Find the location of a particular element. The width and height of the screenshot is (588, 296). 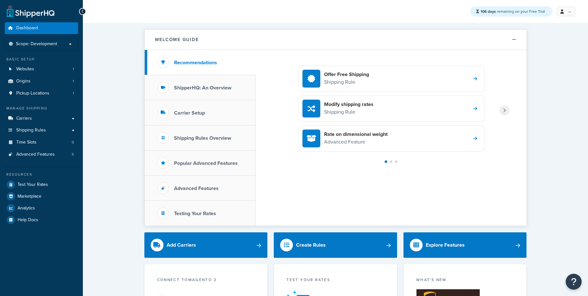

span: remaining on your Free Trial is located at coordinates (512, 11).